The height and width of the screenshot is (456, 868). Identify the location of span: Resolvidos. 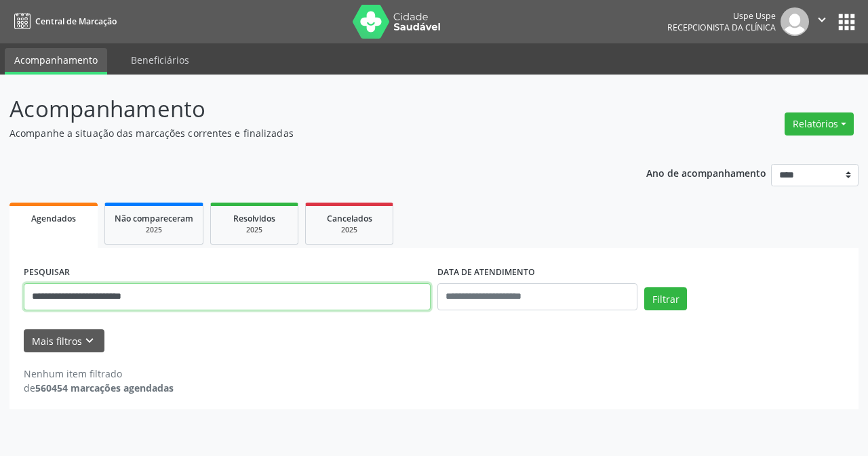
(254, 218).